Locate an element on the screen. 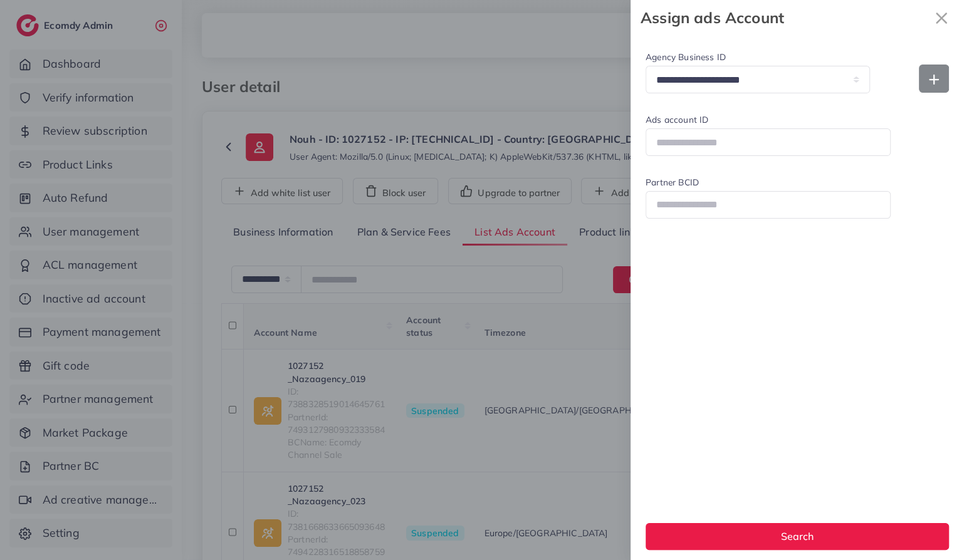 The height and width of the screenshot is (560, 964). label: Ads account ID is located at coordinates (768, 120).